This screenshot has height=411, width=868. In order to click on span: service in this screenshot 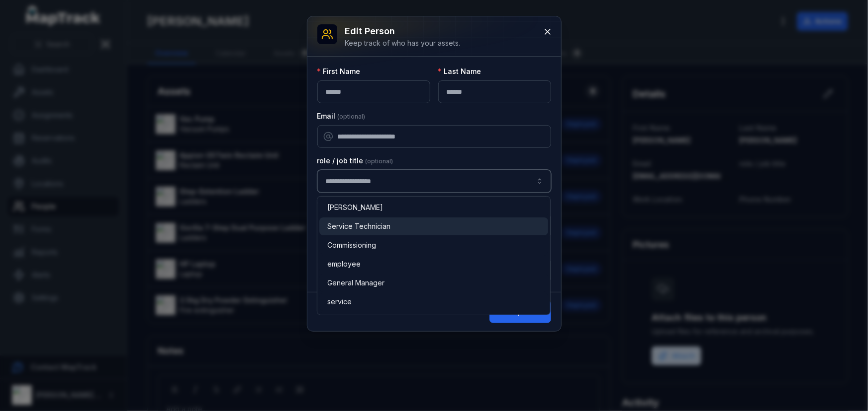, I will do `click(339, 302)`.